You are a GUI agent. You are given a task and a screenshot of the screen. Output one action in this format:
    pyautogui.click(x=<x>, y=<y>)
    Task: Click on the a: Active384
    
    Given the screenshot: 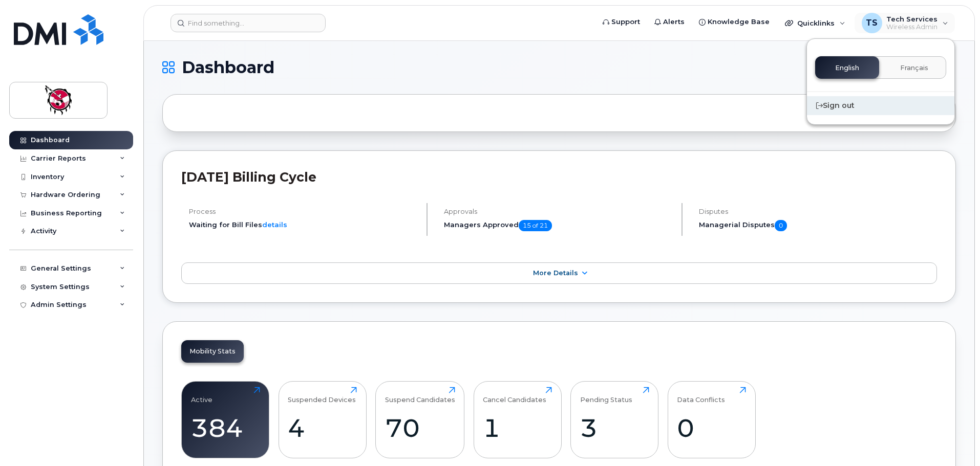 What is the action you would take?
    pyautogui.click(x=226, y=420)
    